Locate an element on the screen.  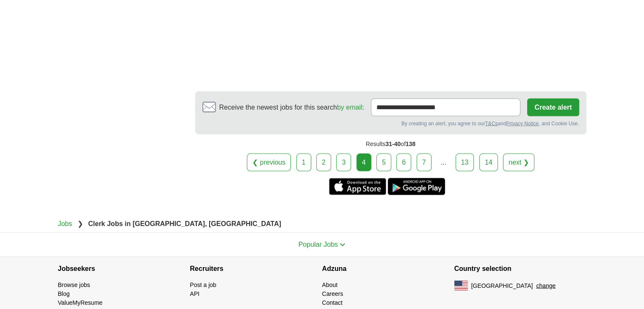
button: change is located at coordinates (546, 286).